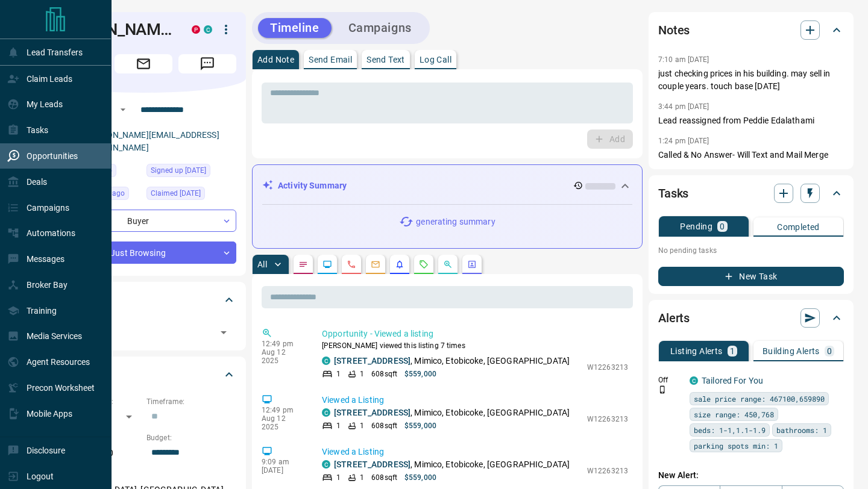 Image resolution: width=868 pixels, height=489 pixels. I want to click on p: No pending tasks, so click(751, 251).